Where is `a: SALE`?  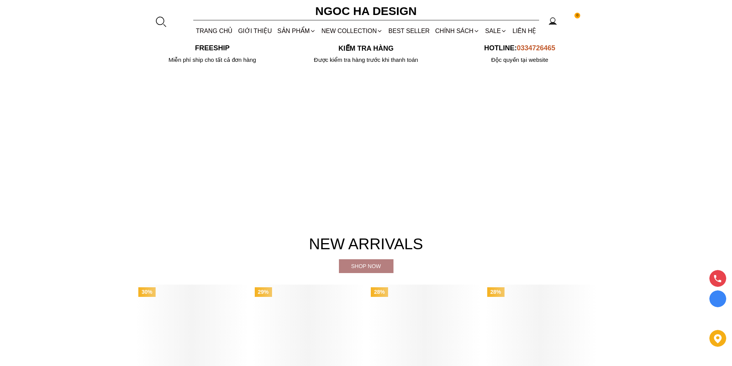
a: SALE is located at coordinates (496, 31).